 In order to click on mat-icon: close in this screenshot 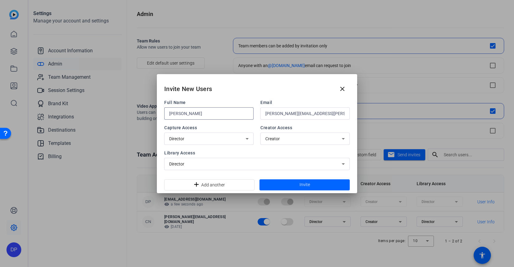, I will do `click(342, 89)`.